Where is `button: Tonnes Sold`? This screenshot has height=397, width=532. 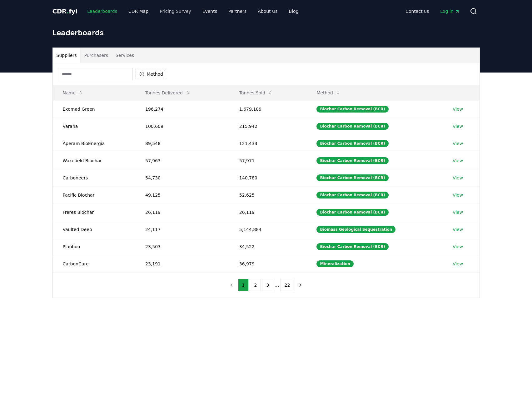
button: Tonnes Sold is located at coordinates (256, 93).